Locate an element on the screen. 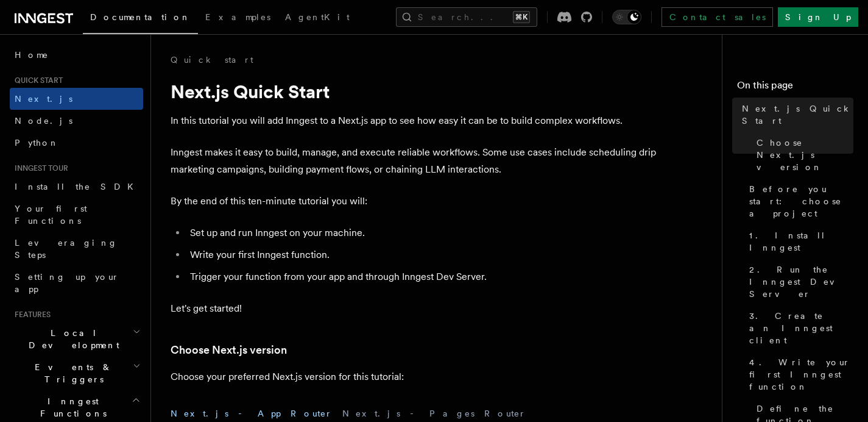 The height and width of the screenshot is (422, 868). span: 2. Run the Inngest Dev Server is located at coordinates (801, 281).